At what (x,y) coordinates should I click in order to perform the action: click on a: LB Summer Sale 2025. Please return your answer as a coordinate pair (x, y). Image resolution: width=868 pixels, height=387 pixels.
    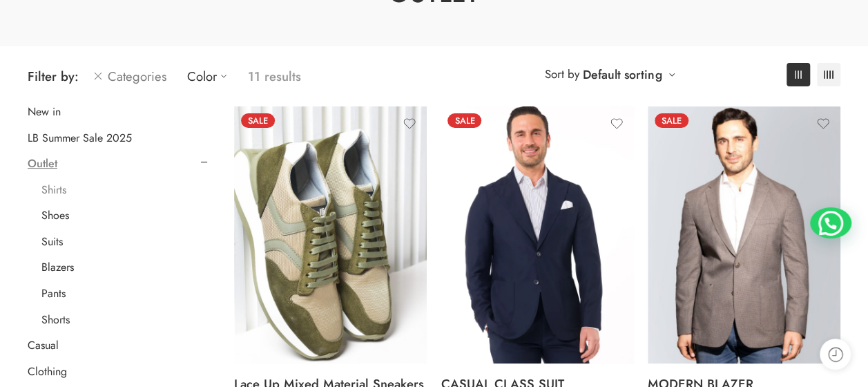
    Looking at the image, I should click on (79, 138).